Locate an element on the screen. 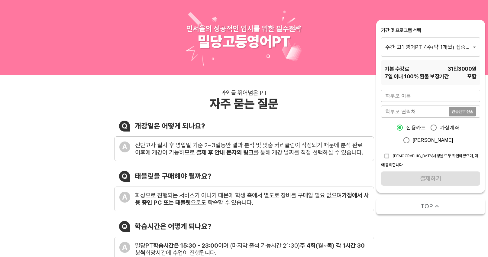 This screenshot has height=257, width=488. div: 자주 묻는 질문 is located at coordinates (244, 104).